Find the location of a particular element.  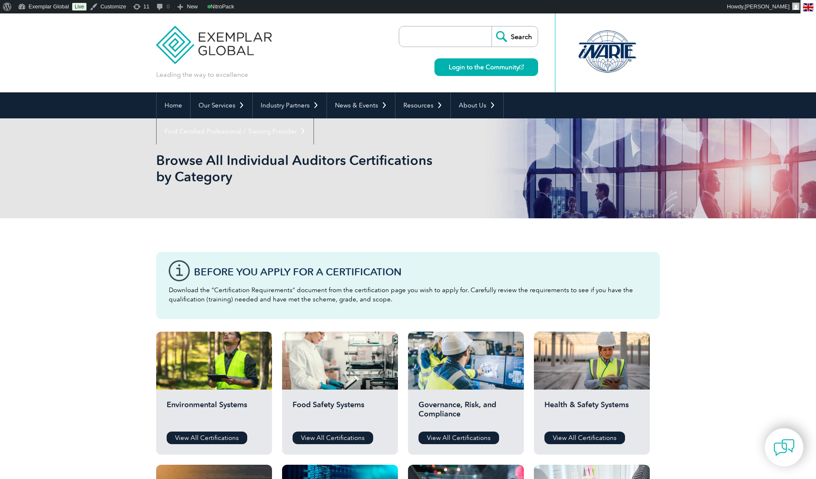

h2: Food Safety Systems is located at coordinates (340, 412).